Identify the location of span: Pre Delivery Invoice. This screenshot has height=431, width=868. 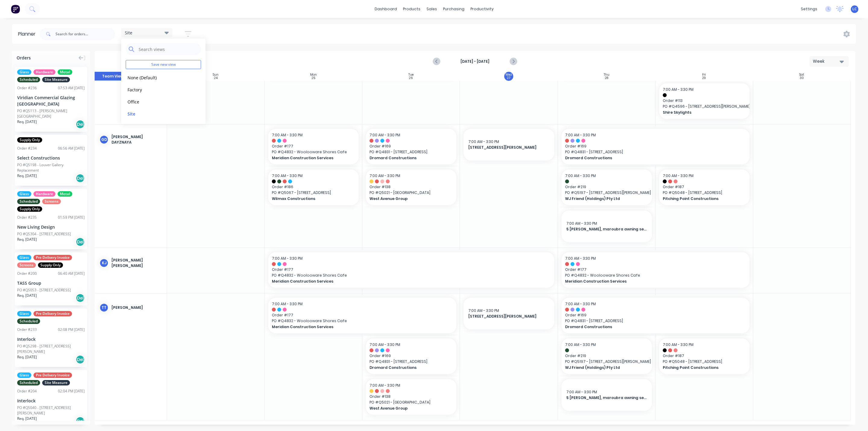
(53, 375).